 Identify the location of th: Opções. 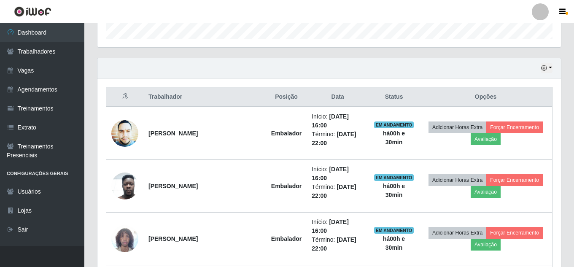
(485, 97).